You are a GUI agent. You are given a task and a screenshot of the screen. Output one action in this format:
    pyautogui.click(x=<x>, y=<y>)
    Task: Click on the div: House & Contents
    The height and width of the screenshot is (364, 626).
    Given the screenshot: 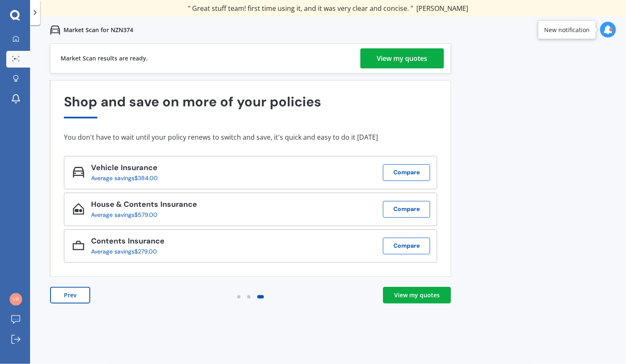 What is the action you would take?
    pyautogui.click(x=144, y=206)
    